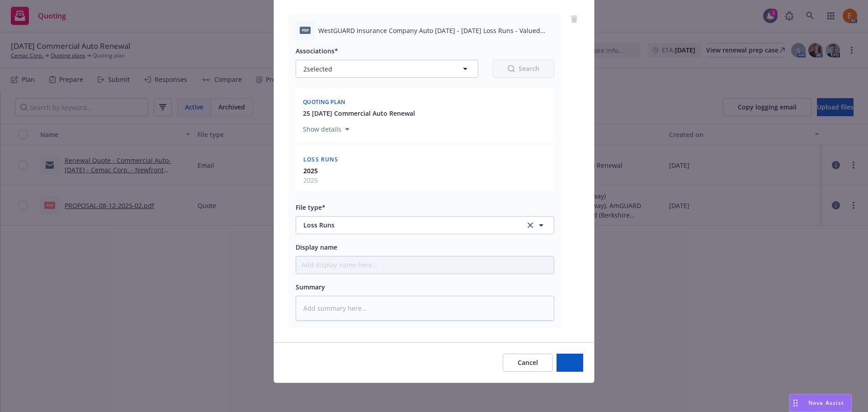  What do you see at coordinates (570, 362) in the screenshot?
I see `span: Add files` at bounding box center [570, 362].